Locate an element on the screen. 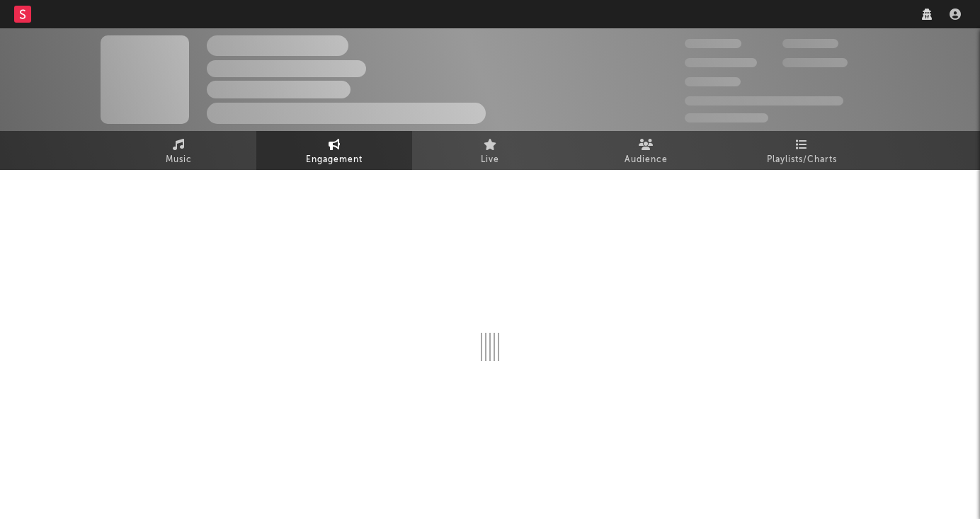 The image size is (980, 519). span: 1,000,000 is located at coordinates (815, 62).